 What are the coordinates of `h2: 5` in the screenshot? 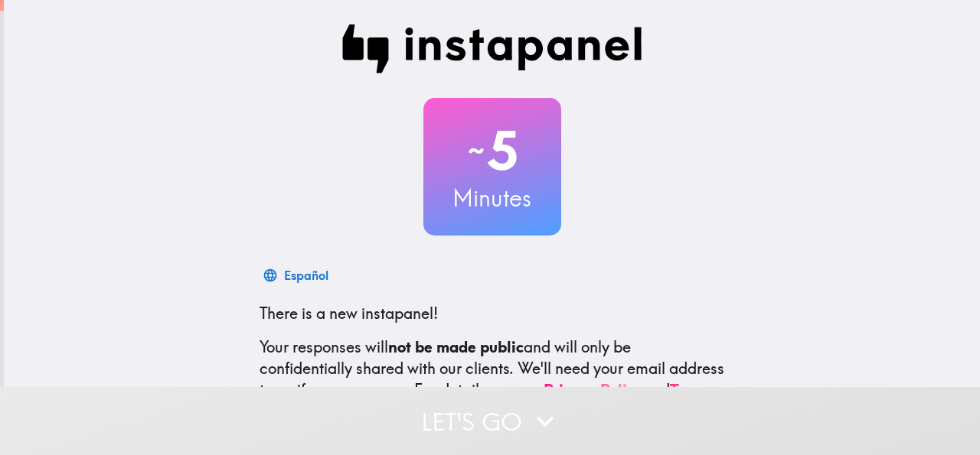 It's located at (492, 151).